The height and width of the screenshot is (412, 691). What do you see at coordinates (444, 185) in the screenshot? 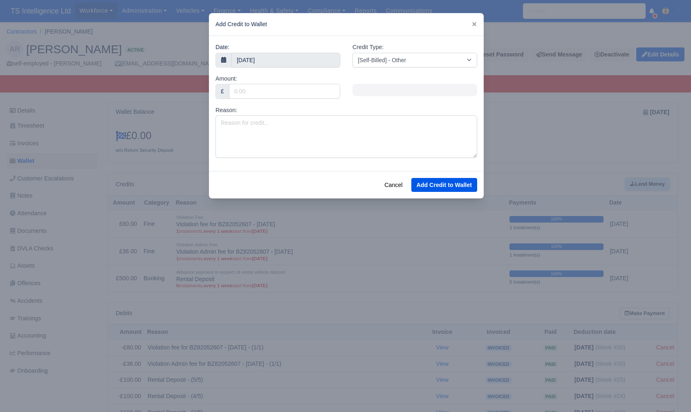
I see `button: Add Credit to Wallet` at bounding box center [444, 185].